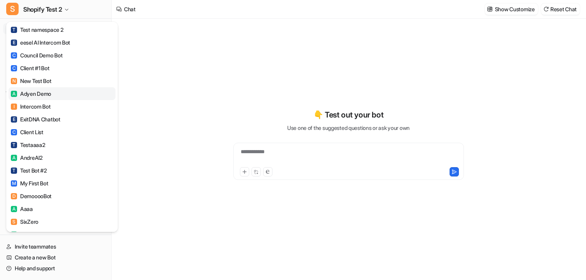  What do you see at coordinates (62, 127) in the screenshot?
I see `div: SShopify Test 2` at bounding box center [62, 127].